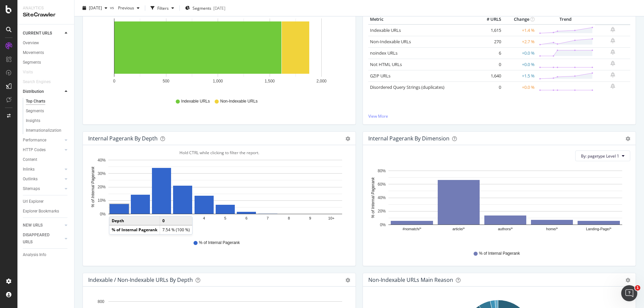 Image resolution: width=644 pixels, height=308 pixels. I want to click on td: 1,640, so click(490, 76).